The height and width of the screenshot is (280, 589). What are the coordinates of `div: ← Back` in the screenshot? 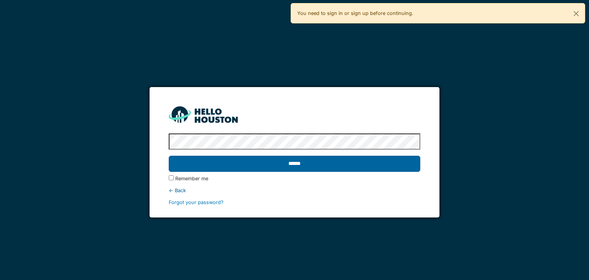 It's located at (294, 190).